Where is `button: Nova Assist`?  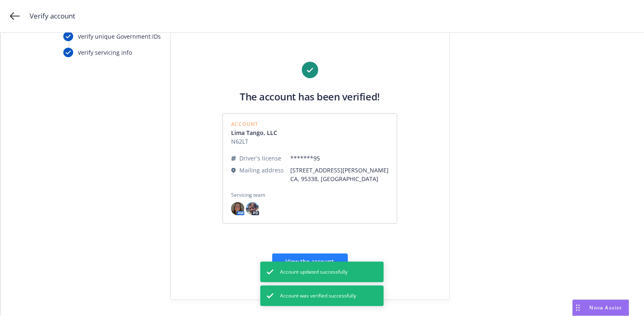
button: Nova Assist is located at coordinates (601, 308).